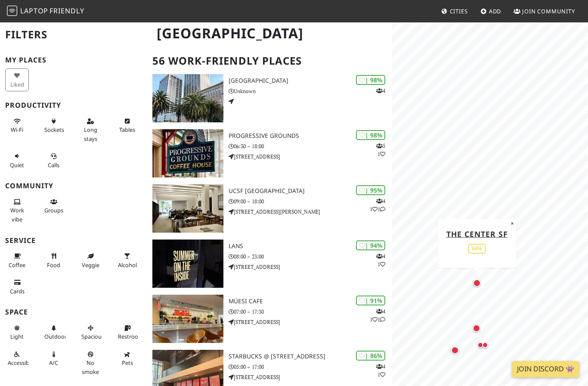 Image resolution: width=588 pixels, height=386 pixels. Describe the element at coordinates (21, 362) in the screenshot. I see `span: Accessible` at that location.